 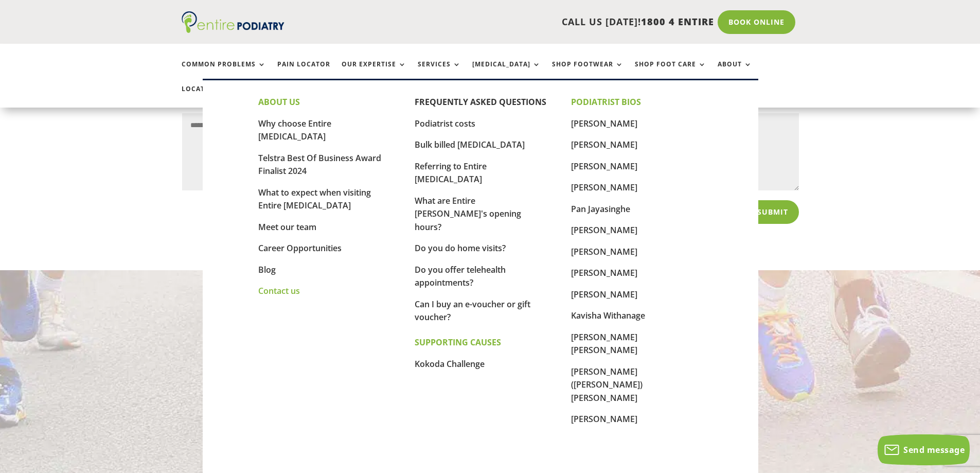 I want to click on a: Book Online, so click(x=756, y=22).